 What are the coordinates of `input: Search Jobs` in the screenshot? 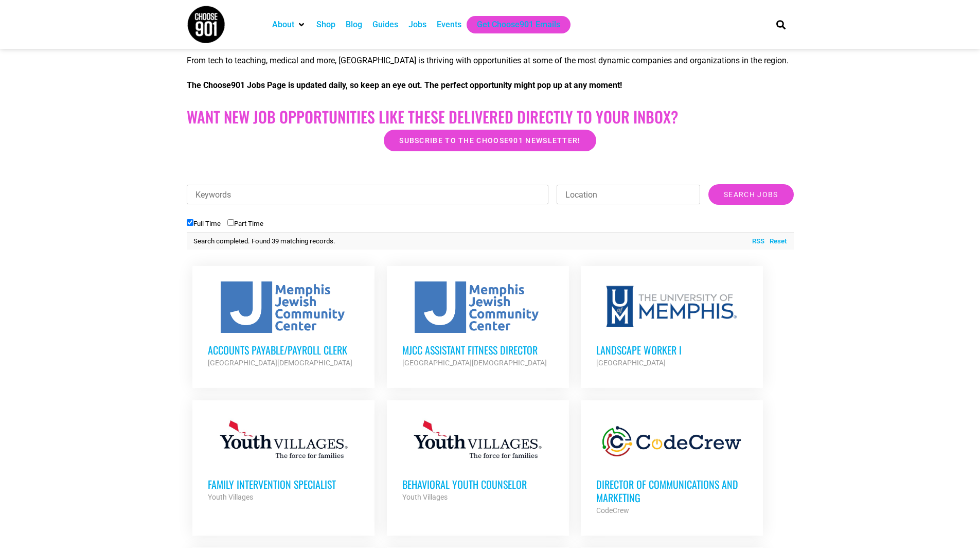 It's located at (750, 194).